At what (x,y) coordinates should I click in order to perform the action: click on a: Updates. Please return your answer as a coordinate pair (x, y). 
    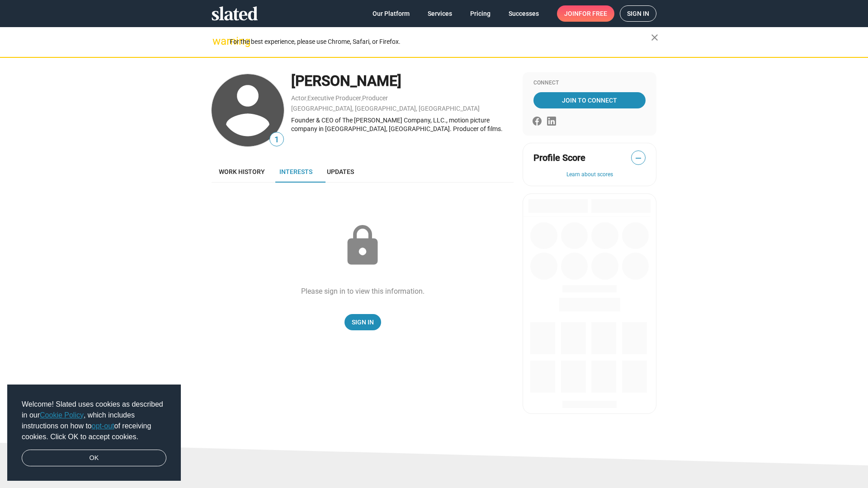
    Looking at the image, I should click on (341, 172).